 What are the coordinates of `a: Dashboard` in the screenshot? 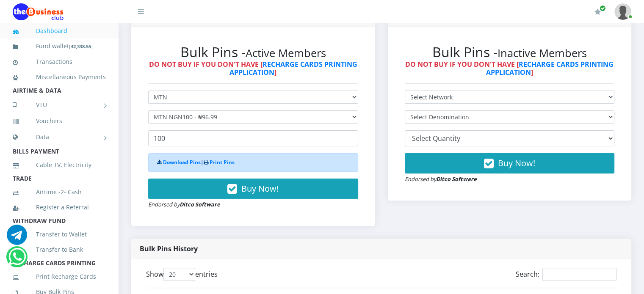 It's located at (59, 31).